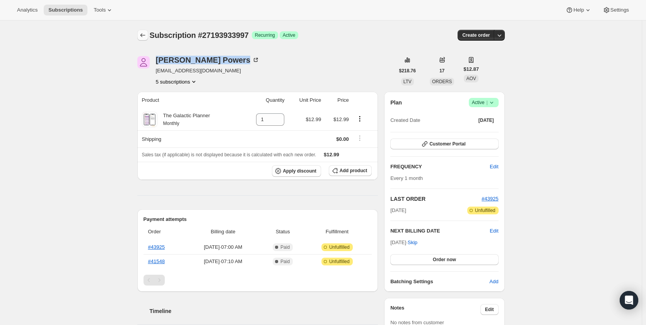 This screenshot has height=325, width=646. I want to click on th: Quantity, so click(264, 100).